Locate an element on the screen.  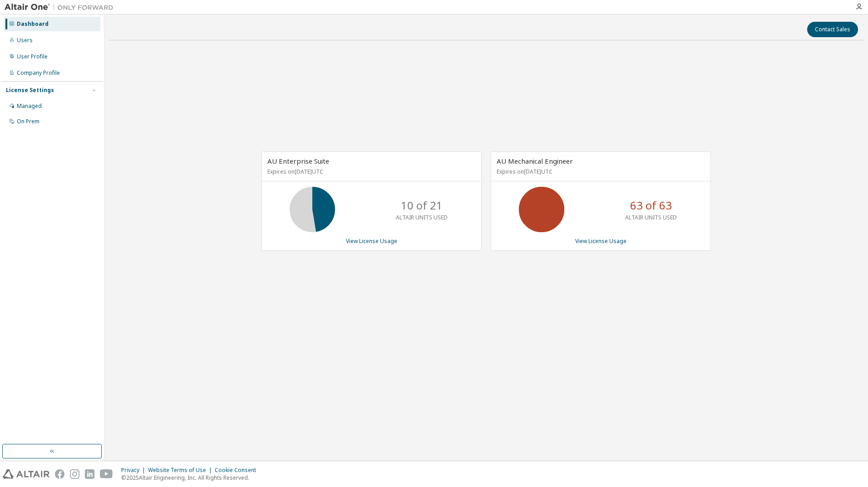
div: Users is located at coordinates (24, 40).